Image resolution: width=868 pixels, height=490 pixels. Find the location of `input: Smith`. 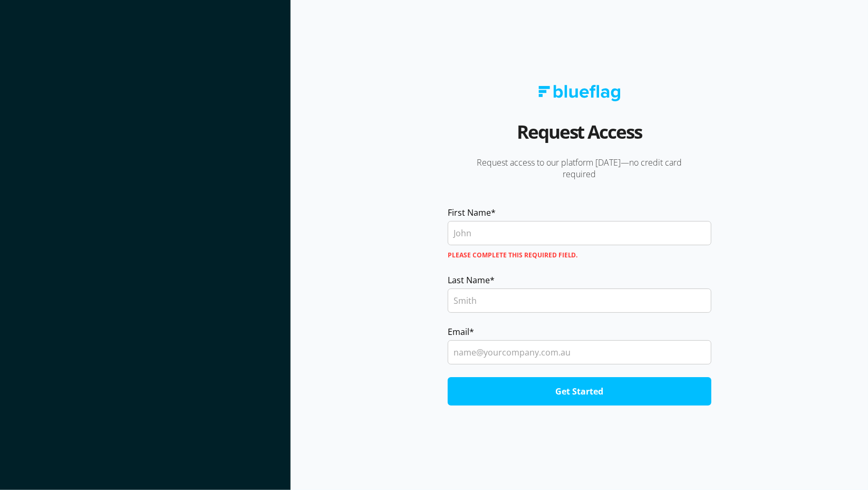

input: Smith is located at coordinates (580, 301).